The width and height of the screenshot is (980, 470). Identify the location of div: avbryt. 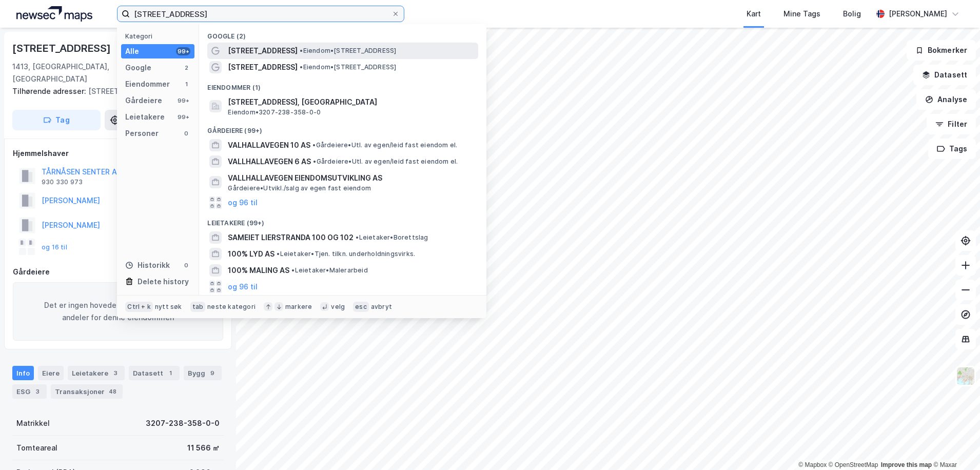
(381, 307).